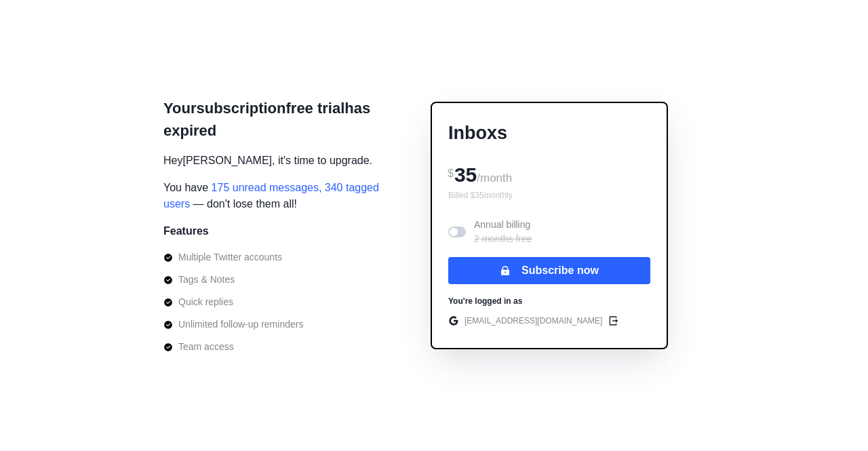  I want to click on p: Features, so click(186, 231).